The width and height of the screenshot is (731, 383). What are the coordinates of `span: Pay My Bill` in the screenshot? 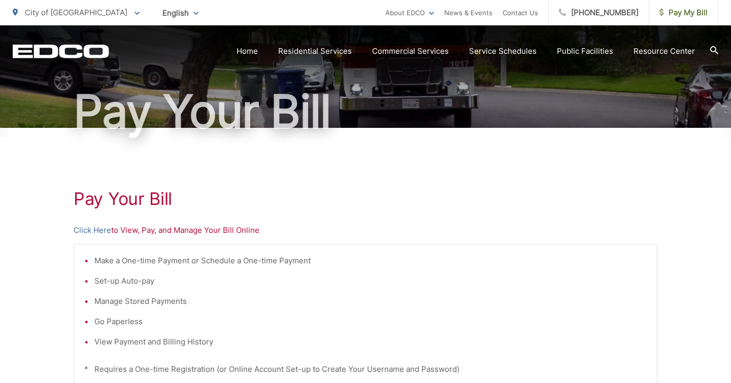 It's located at (683, 13).